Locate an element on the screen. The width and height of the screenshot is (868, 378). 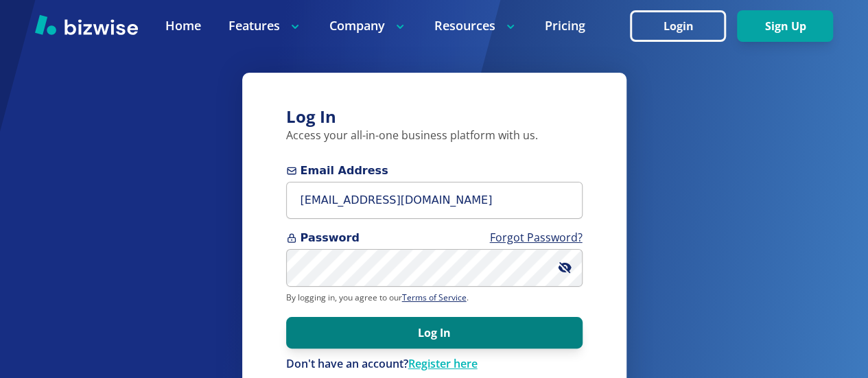
img: Bizwise Logo is located at coordinates (86, 25).